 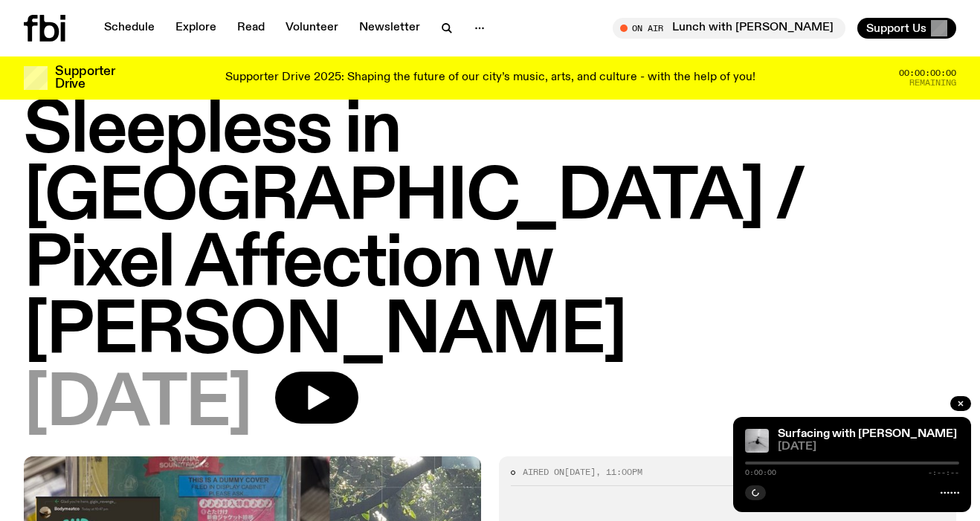 I want to click on span: 0:00:00, so click(x=761, y=473).